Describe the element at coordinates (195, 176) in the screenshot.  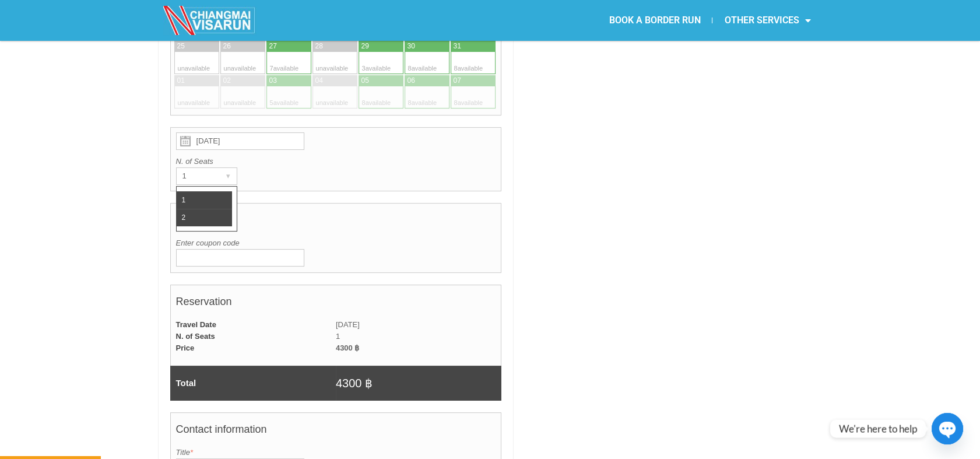
I see `div: 1` at that location.